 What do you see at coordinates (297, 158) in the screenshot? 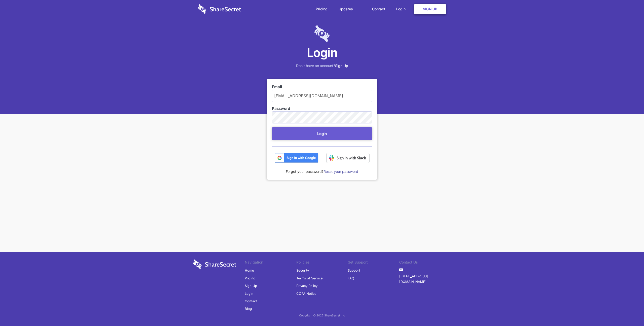
I see `img: btn_google_signin_dark_normal_web@2x-02e5a4921c5dab0481f19210d7229f84a41d9f18e5bdafae021273015eeb...` at bounding box center [297, 158].